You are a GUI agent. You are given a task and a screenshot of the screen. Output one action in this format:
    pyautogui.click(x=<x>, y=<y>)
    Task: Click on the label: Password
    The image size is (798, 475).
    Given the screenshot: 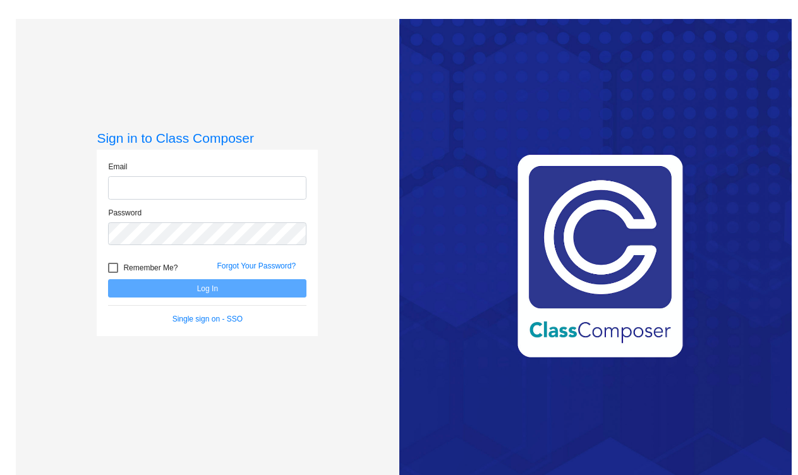 What is the action you would take?
    pyautogui.click(x=125, y=213)
    